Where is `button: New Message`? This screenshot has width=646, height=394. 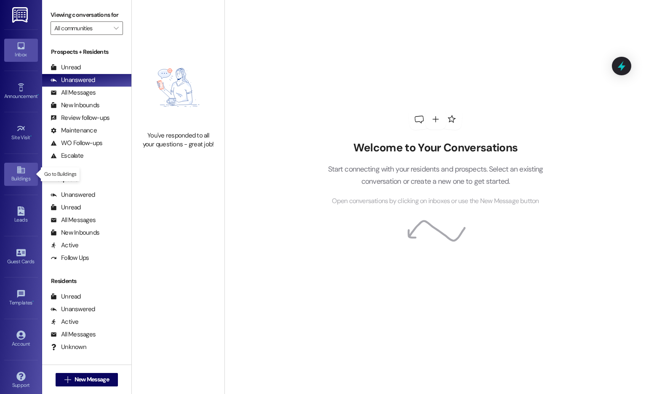
button: New Message is located at coordinates (87, 380).